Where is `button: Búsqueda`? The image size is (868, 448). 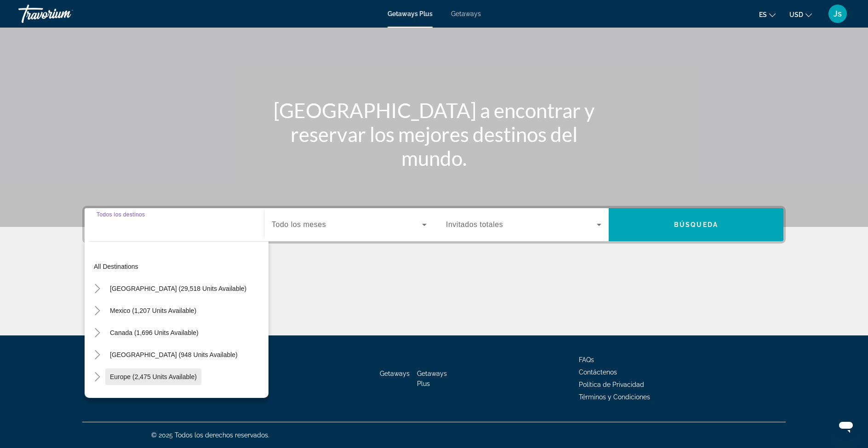
button: Búsqueda is located at coordinates (696, 224).